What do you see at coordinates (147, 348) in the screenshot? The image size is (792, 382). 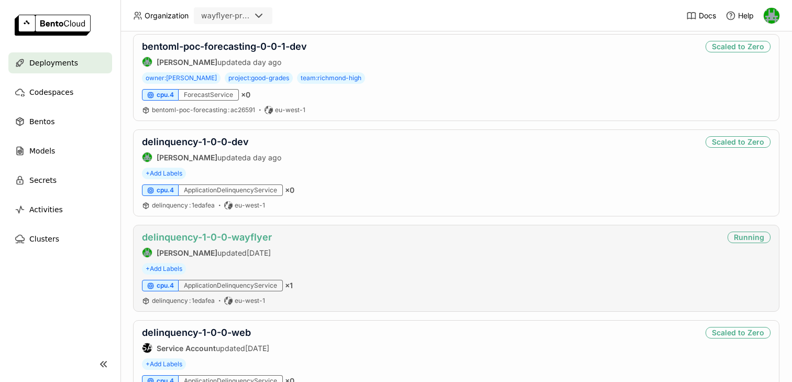 I see `div: Service Account` at bounding box center [147, 348].